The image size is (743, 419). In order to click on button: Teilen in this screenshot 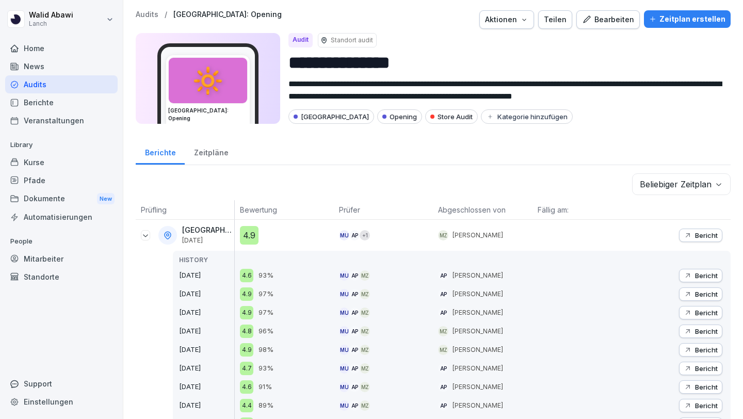, I will do `click(555, 20)`.